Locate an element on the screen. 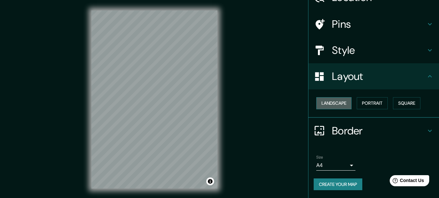 Image resolution: width=439 pixels, height=198 pixels. h4: Style is located at coordinates (379, 50).